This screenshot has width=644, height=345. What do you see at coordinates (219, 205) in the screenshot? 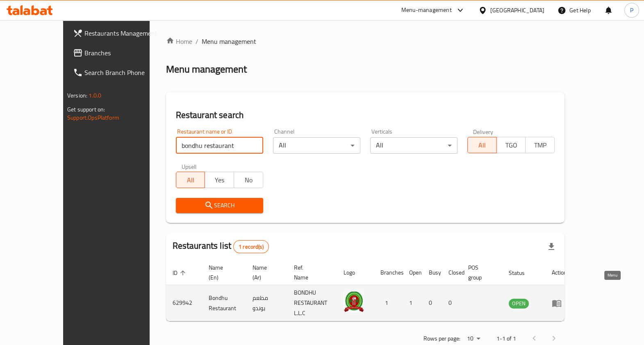
I see `span: Search` at bounding box center [219, 205].